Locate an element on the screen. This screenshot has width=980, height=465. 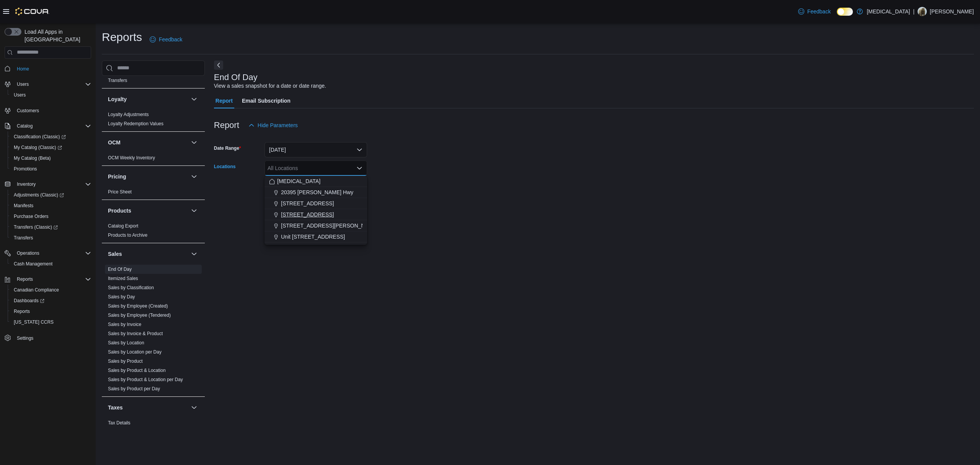
a: Sales by Invoice & Product is located at coordinates (135, 333).